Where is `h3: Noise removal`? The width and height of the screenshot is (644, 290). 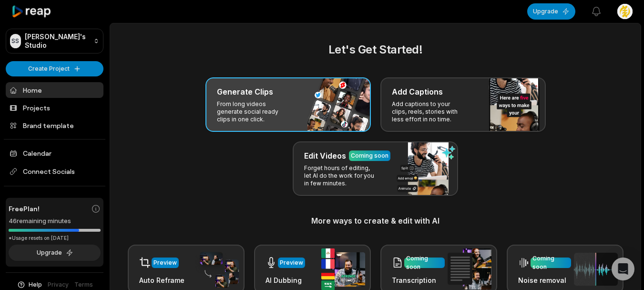
h3: Noise removal is located at coordinates (545, 280).